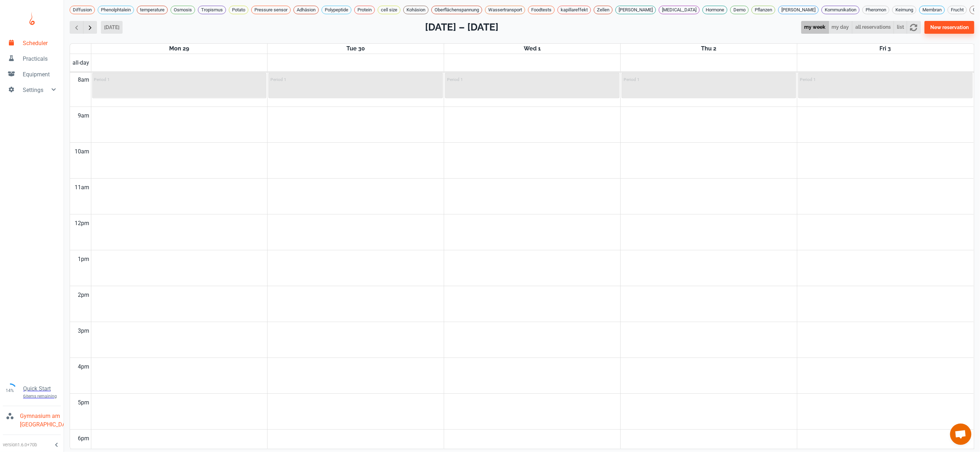 This screenshot has width=980, height=452. What do you see at coordinates (152, 10) in the screenshot?
I see `span: temperature` at bounding box center [152, 10].